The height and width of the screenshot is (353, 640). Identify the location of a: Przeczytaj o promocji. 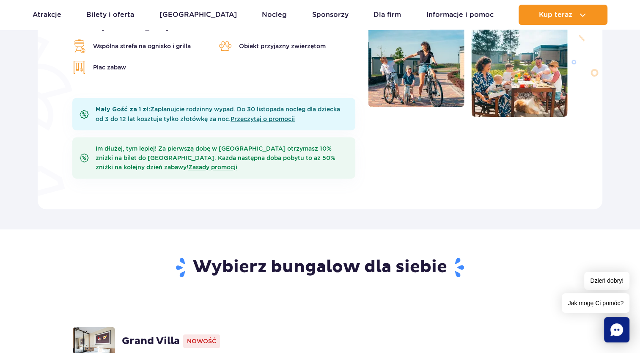
(263, 119).